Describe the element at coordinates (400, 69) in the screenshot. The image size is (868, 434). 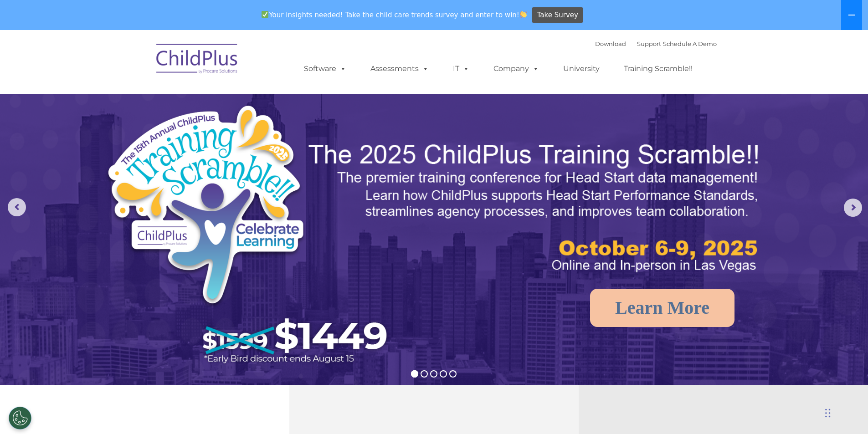
I see `a: Assessments` at that location.